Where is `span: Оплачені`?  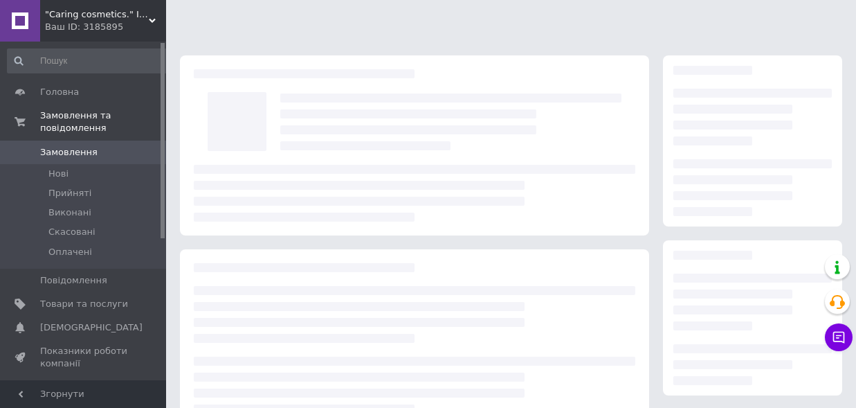
span: Оплачені is located at coordinates (70, 252).